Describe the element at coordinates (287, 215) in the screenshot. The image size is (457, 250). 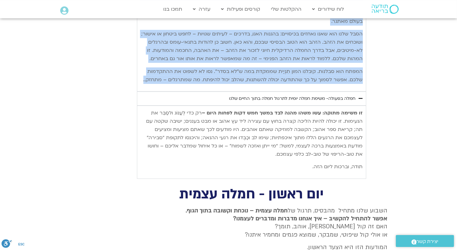
I see `strong: חמלה עצמית – נוכחת וקשובה בתוך הגוף. אפשר להתחיל להקשיב – איך אנחנו מדברות ומדברים לעצמנו?` at that location.